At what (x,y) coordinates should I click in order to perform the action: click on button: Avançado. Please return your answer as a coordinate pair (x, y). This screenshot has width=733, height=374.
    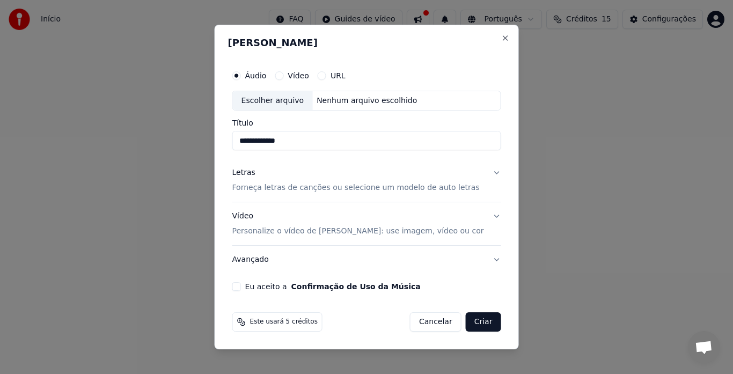
    Looking at the image, I should click on (366, 260).